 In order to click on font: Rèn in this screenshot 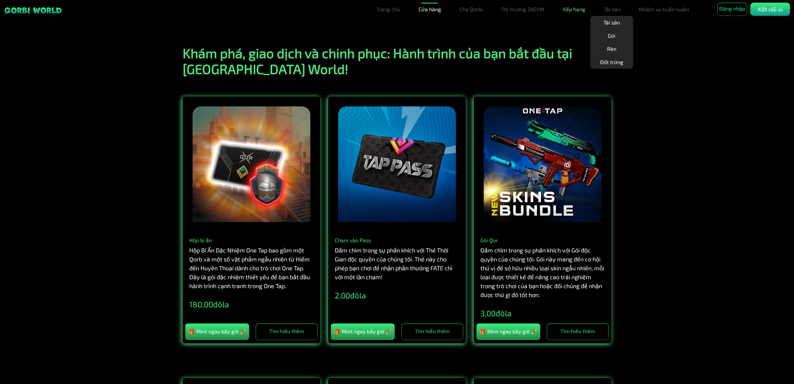, I will do `click(611, 49)`.